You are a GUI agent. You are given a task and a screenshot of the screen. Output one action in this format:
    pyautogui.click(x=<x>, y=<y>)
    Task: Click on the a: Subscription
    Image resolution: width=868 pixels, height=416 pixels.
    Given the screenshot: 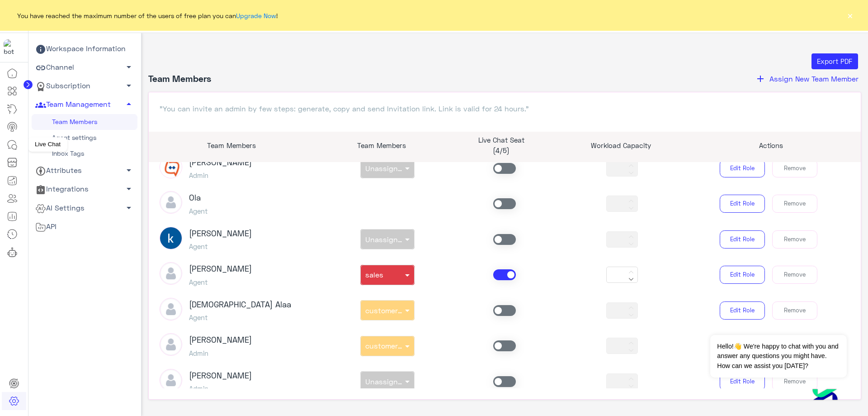 What is the action you would take?
    pyautogui.click(x=84, y=86)
    